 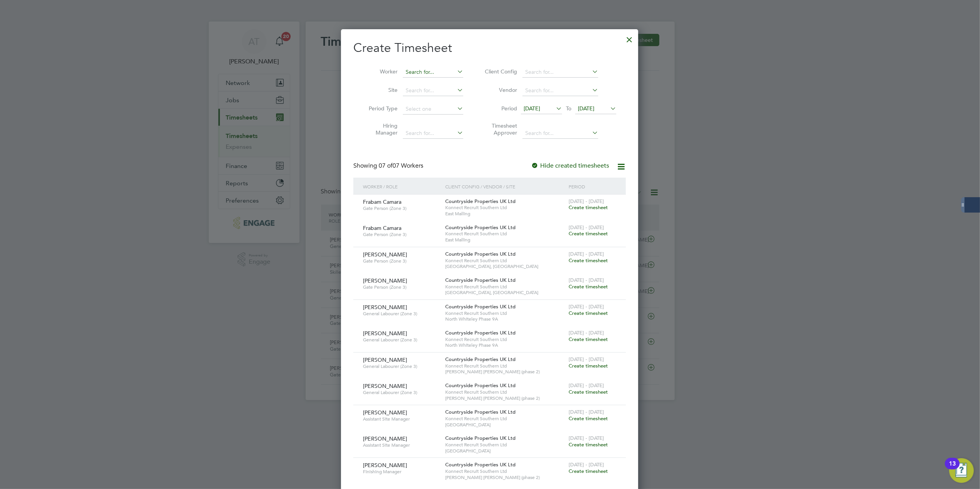 I want to click on input: Select one, so click(x=433, y=110).